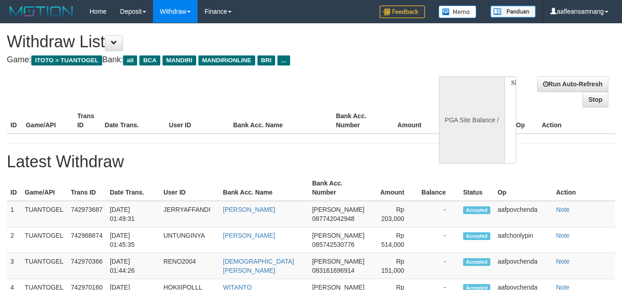 The width and height of the screenshot is (622, 290). I want to click on img: Button%20Memo.svg, so click(458, 12).